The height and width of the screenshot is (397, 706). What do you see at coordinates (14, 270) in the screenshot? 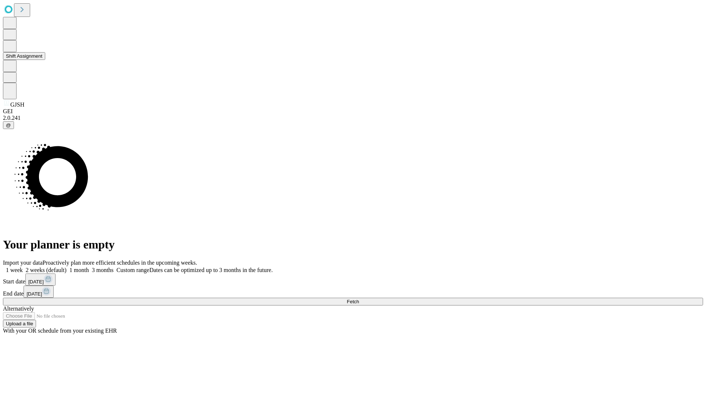
I see `span: 1 week` at bounding box center [14, 270].